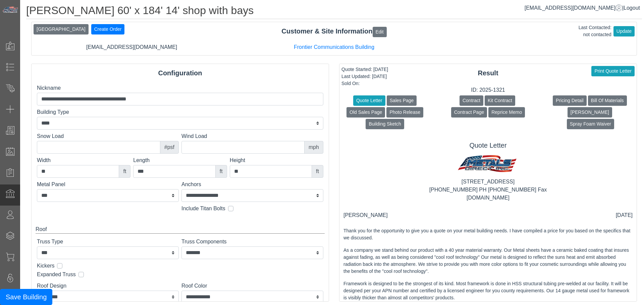 The width and height of the screenshot is (644, 305). I want to click on div: Roof, so click(180, 230).